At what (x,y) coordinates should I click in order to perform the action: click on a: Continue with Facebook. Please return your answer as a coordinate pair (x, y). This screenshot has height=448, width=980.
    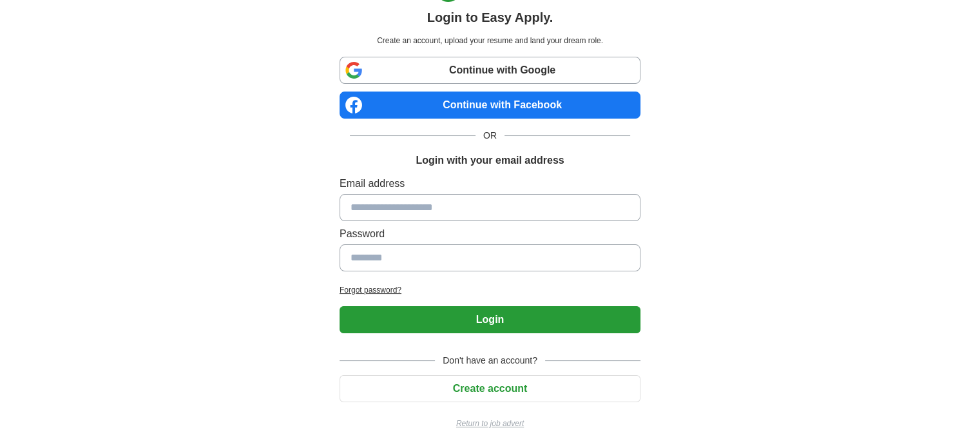
    Looking at the image, I should click on (490, 105).